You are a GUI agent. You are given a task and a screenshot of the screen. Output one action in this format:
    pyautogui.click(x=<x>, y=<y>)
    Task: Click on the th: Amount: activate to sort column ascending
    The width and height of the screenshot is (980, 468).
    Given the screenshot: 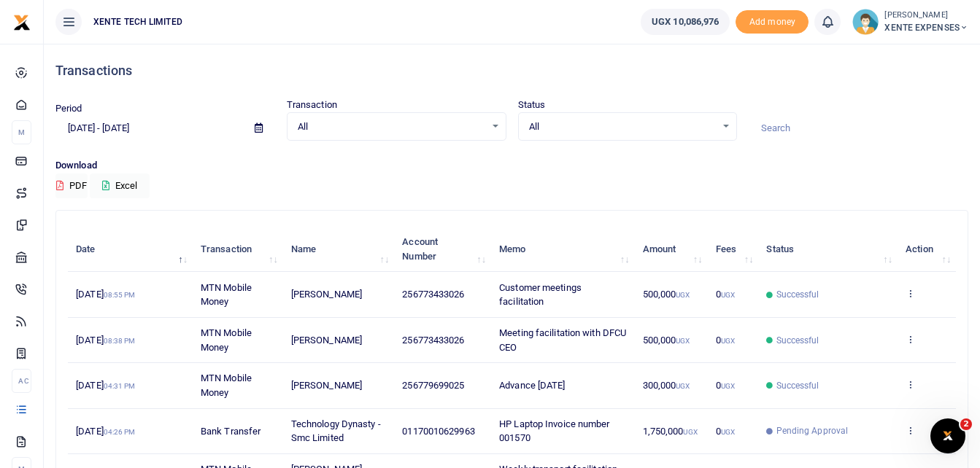 What is the action you would take?
    pyautogui.click(x=671, y=250)
    